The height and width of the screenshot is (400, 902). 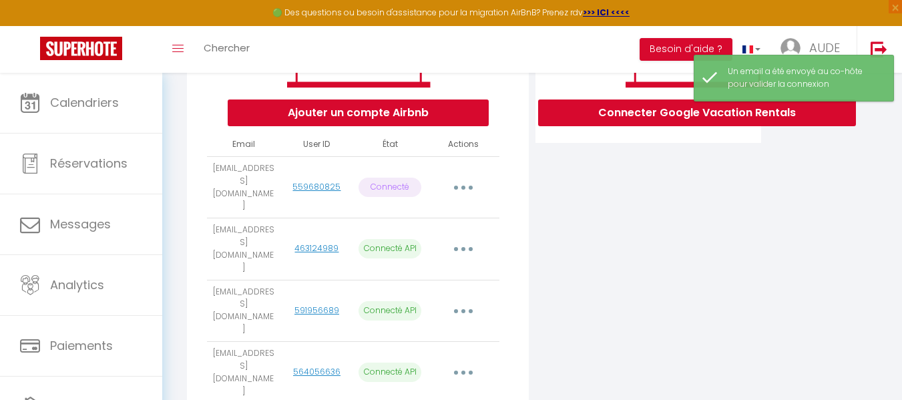 What do you see at coordinates (358, 113) in the screenshot?
I see `button: Ajouter un compte Airbnb` at bounding box center [358, 113].